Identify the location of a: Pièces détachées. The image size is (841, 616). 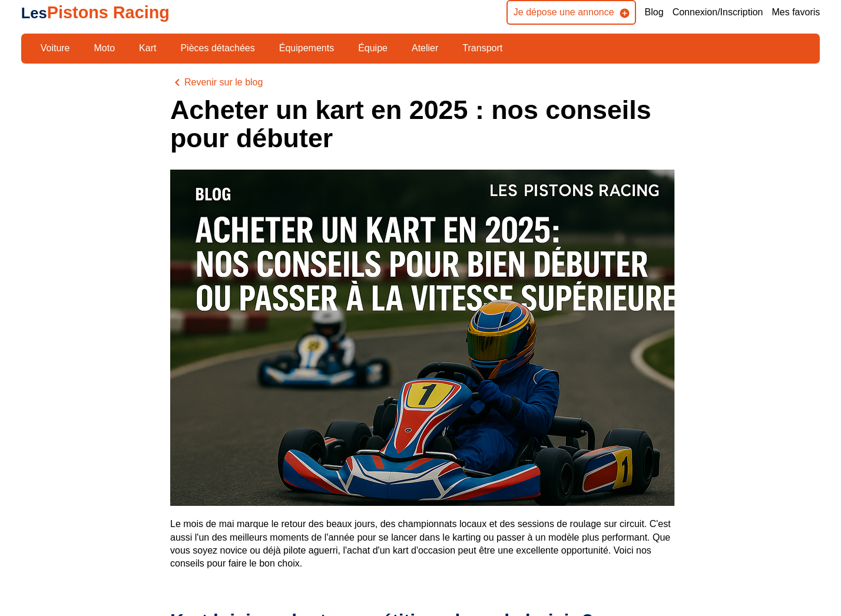
(217, 48).